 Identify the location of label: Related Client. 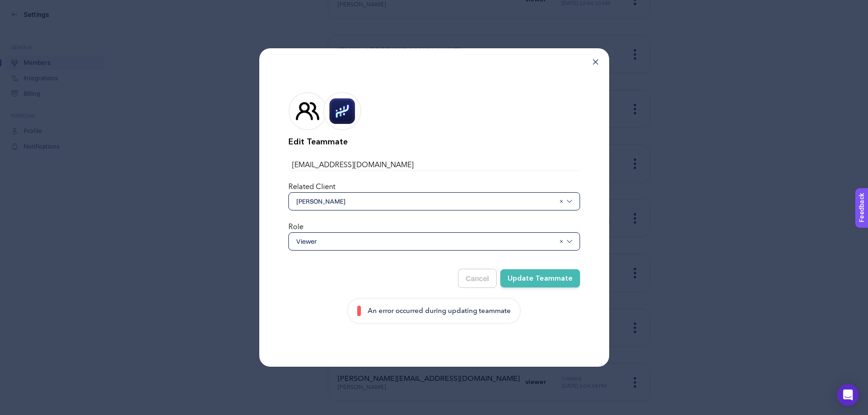
(312, 187).